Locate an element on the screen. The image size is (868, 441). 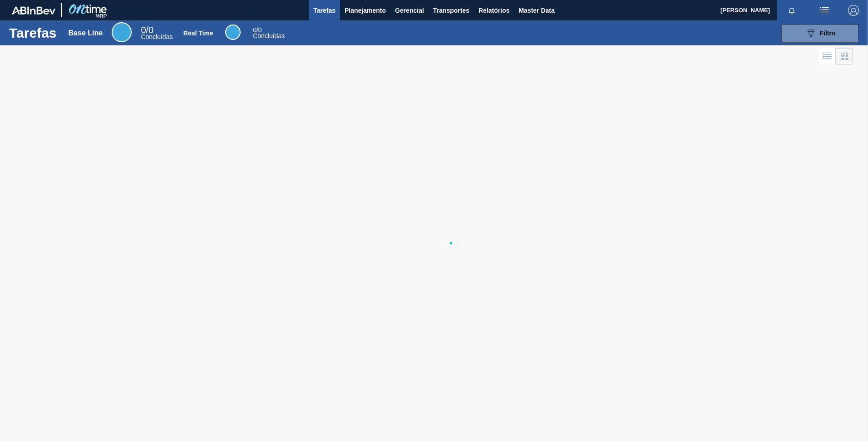
img: TNhmsLtSVTkK8tSr43FrP2fwEKptu5GPRR3wAAAABJRU5ErkJggg== is located at coordinates (33, 10).